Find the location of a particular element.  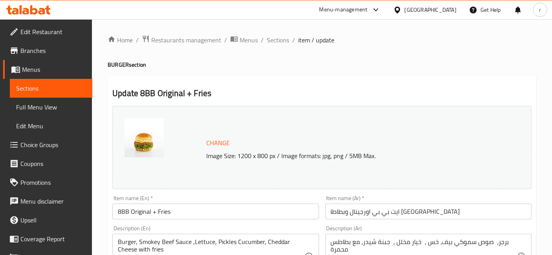

a: Promotions is located at coordinates (48, 183).